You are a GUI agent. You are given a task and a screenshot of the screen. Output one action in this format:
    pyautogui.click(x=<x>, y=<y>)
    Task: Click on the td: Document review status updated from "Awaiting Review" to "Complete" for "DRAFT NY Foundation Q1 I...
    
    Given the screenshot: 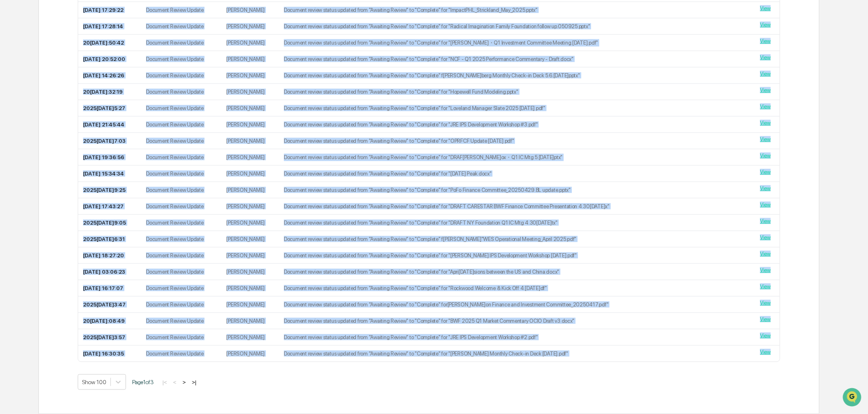 What is the action you would take?
    pyautogui.click(x=517, y=223)
    